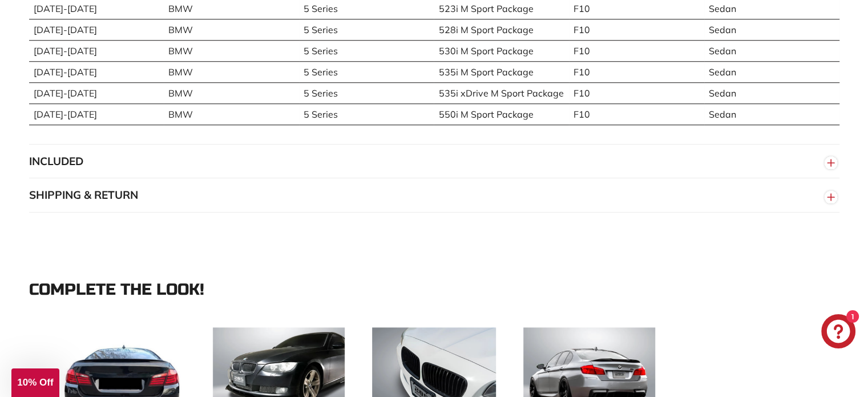  What do you see at coordinates (838, 332) in the screenshot?
I see `inbox-online-store-chat: Shopify online store chat` at bounding box center [838, 332].